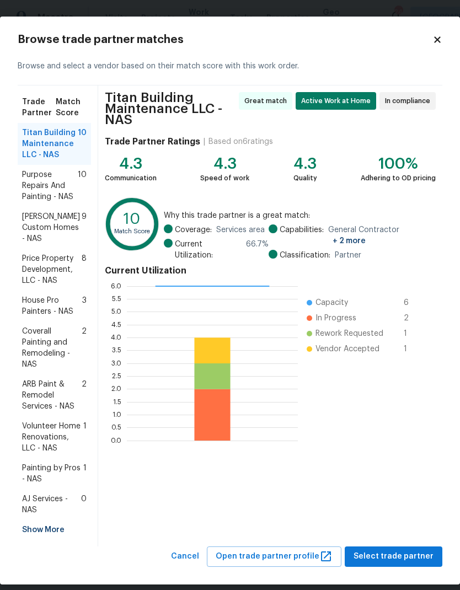 The width and height of the screenshot is (460, 590). What do you see at coordinates (52, 306) in the screenshot?
I see `span: House Pro Painters - NAS` at bounding box center [52, 306].